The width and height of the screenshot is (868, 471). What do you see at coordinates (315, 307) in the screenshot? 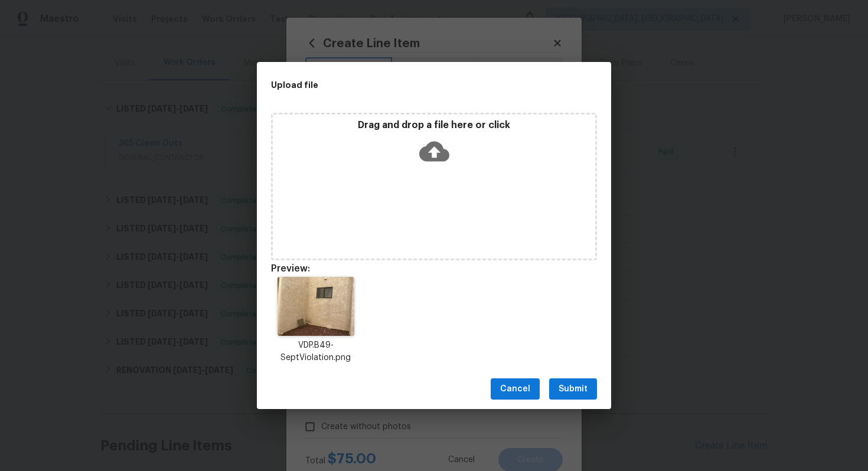
I see `img: +LYTPwAAAABklEQVQDAOCxTPPc+R3eAAAAAElFTkSuQmCC` at bounding box center [315, 307].